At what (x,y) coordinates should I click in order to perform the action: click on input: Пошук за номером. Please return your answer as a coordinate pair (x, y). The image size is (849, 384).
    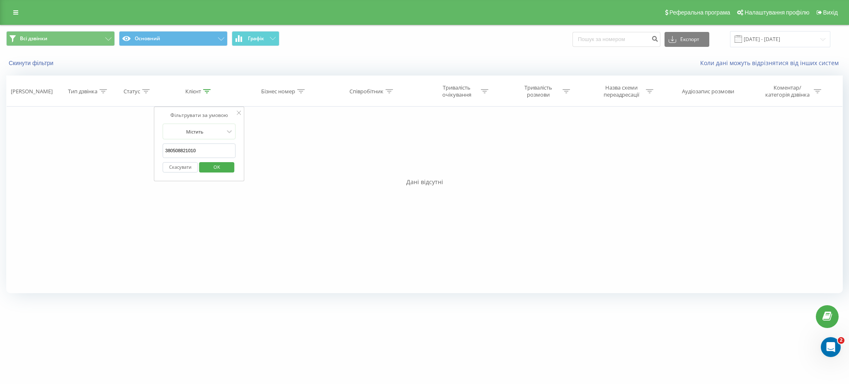
    Looking at the image, I should click on (617, 39).